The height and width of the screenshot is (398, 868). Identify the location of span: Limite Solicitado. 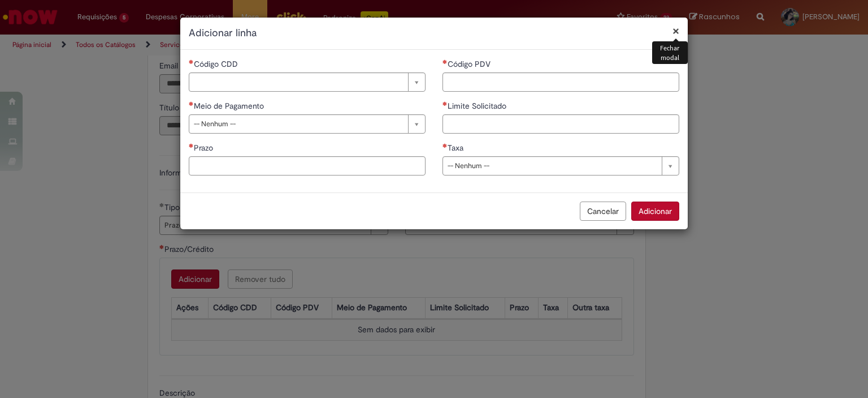
(478, 105).